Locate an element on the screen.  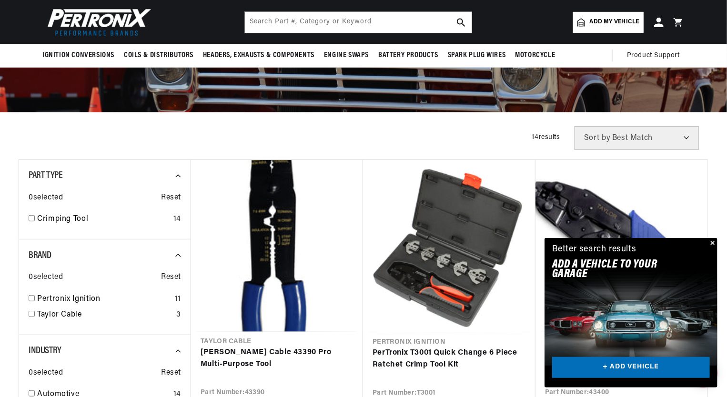
span: Battery Products is located at coordinates (408, 55).